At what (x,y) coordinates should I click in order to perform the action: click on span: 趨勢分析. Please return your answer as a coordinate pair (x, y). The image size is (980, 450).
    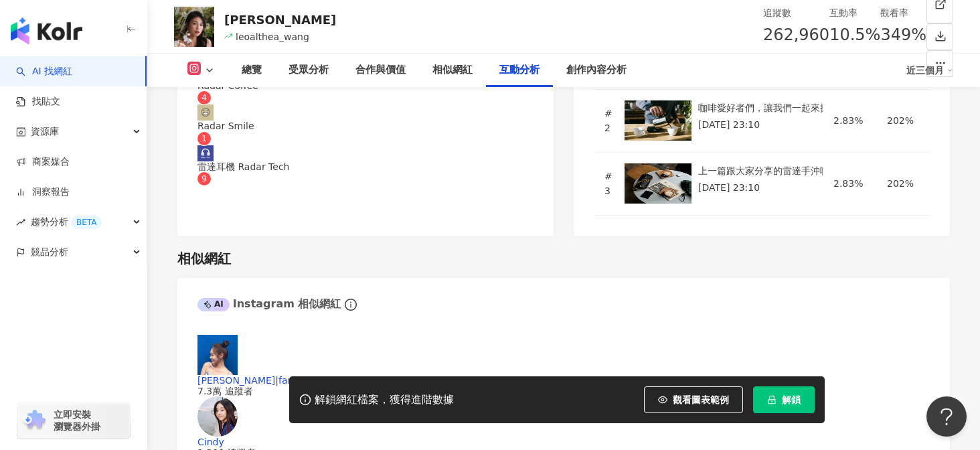
    Looking at the image, I should click on (66, 222).